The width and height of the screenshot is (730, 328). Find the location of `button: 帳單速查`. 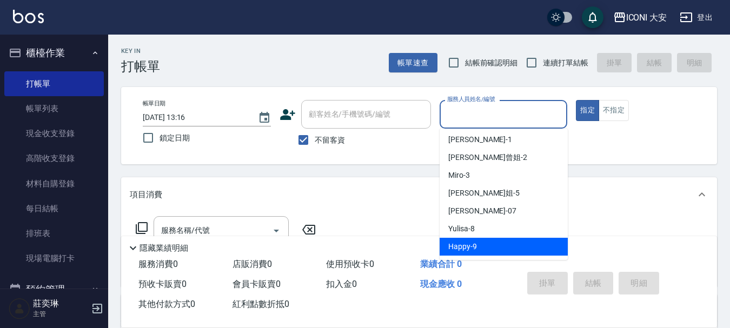

button: 帳單速查 is located at coordinates (413, 63).